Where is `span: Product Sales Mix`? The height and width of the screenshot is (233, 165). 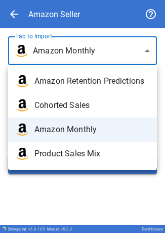 span: Product Sales Mix is located at coordinates (91, 154).